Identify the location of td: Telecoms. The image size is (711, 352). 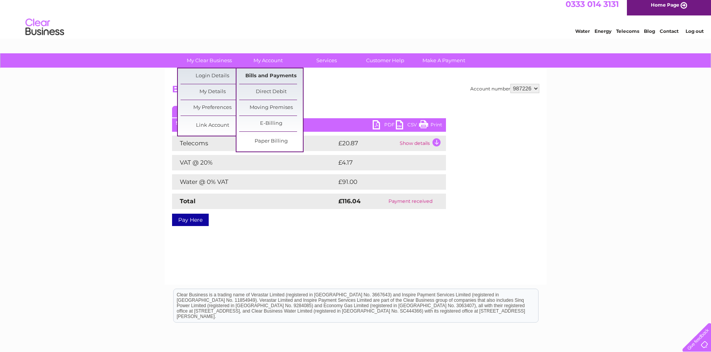
(254, 143).